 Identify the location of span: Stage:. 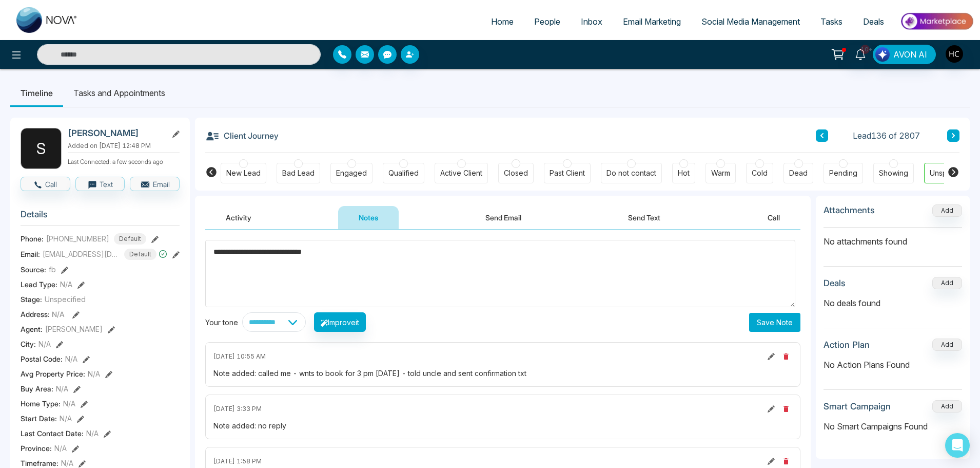
(31, 298).